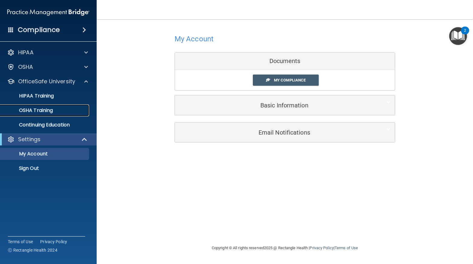  What do you see at coordinates (47, 53) in the screenshot?
I see `a: HIPAA` at bounding box center [47, 53].